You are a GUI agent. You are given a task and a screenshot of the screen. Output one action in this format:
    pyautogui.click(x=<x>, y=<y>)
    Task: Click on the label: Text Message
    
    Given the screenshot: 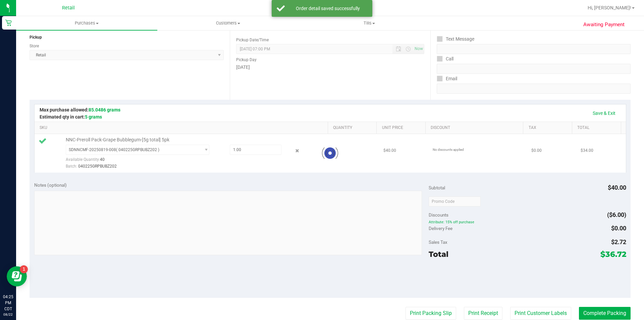 What is the action you would take?
    pyautogui.click(x=455, y=39)
    